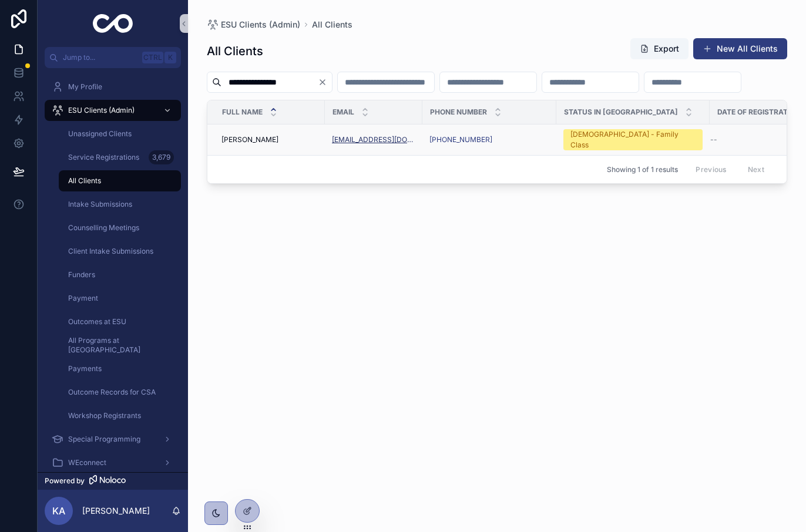  Describe the element at coordinates (113, 58) in the screenshot. I see `button: Jump to...CtrlK` at that location.